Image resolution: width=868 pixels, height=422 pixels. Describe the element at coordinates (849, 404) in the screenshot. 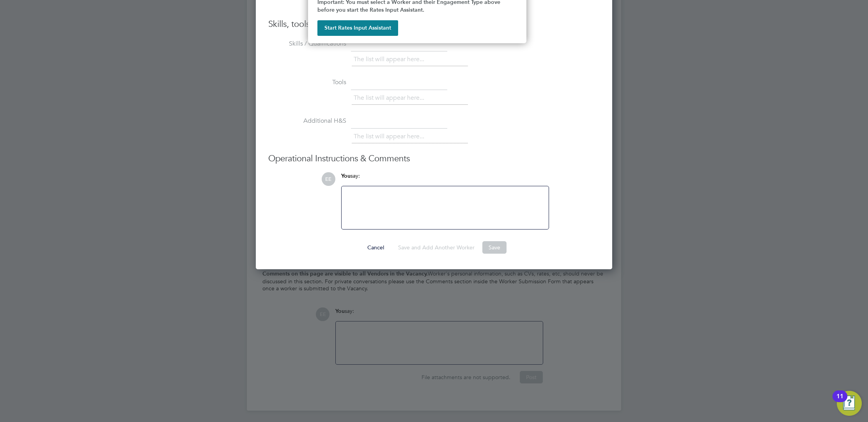

I see `button: Open Resource Center, 11 new notifications` at that location.